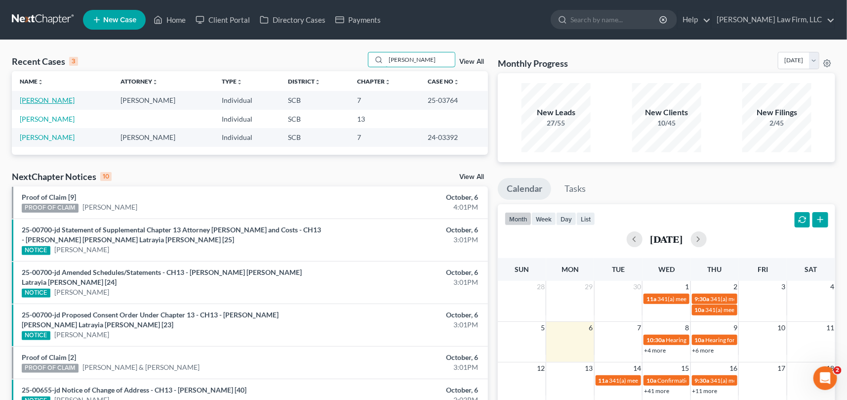 The image size is (847, 400). What do you see at coordinates (169, 20) in the screenshot?
I see `a: Home` at bounding box center [169, 20].